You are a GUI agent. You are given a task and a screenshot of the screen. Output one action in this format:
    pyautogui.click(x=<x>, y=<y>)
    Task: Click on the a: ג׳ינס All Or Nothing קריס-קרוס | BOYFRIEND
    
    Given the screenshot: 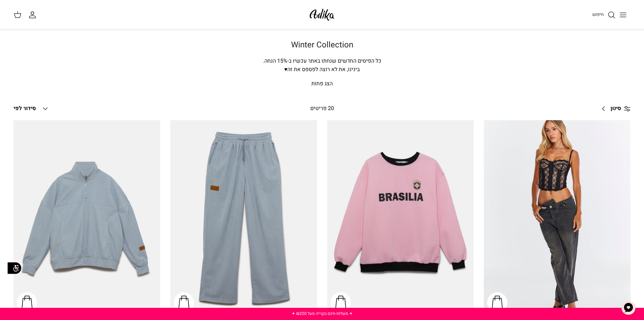 What is the action you would take?
    pyautogui.click(x=557, y=218)
    